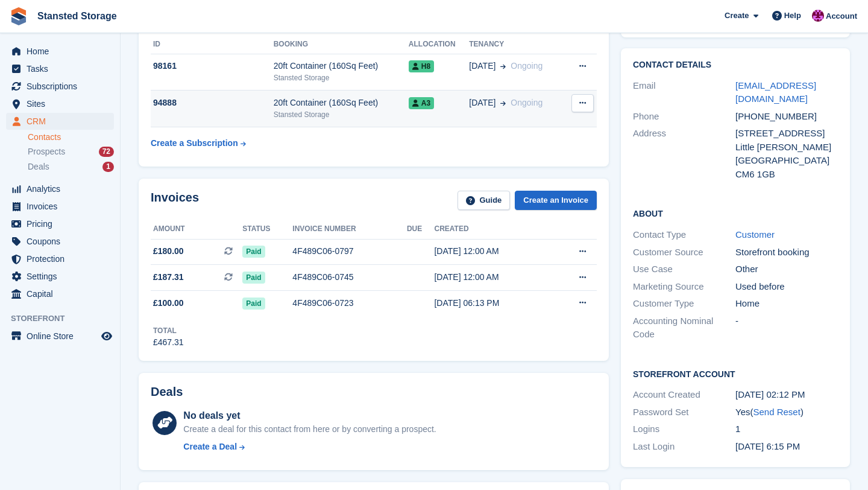  Describe the element at coordinates (439, 45) in the screenshot. I see `th: Allocation` at that location.